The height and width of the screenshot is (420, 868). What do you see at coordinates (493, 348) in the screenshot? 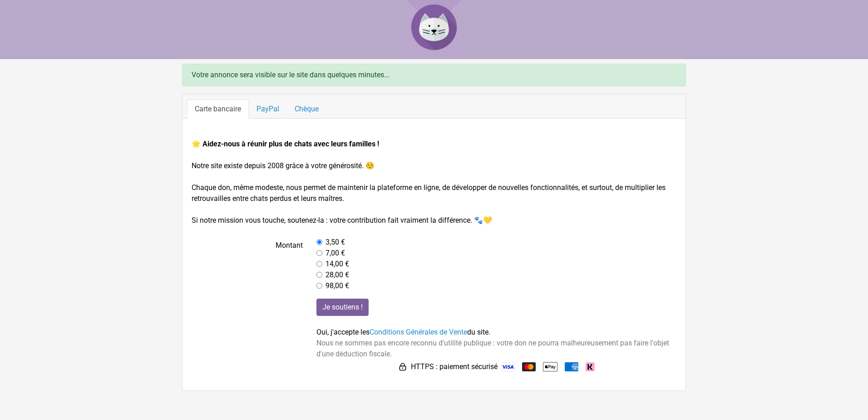
I see `span: Nous ne sommes pas encore reconnu d'utilité publique : votre don ne pourra malheureusement pas fa...` at bounding box center [493, 348].